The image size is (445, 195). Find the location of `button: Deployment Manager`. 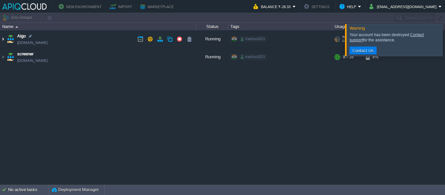

button: Deployment Manager is located at coordinates (75, 190).